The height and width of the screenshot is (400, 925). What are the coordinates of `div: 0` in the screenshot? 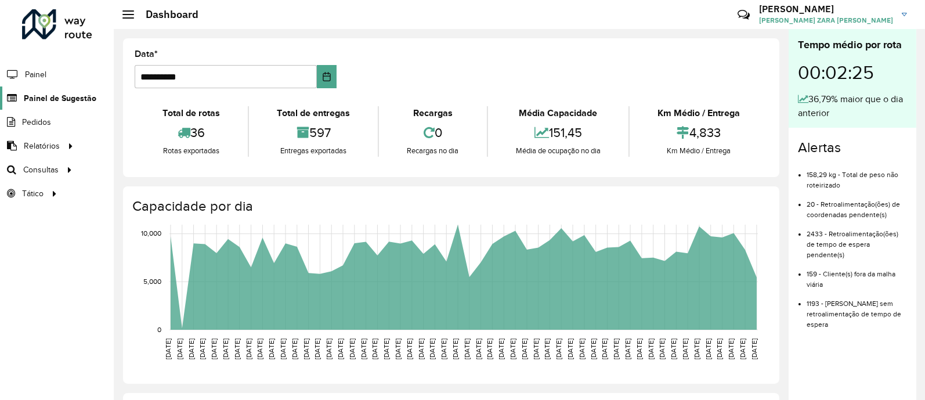 It's located at (432, 132).